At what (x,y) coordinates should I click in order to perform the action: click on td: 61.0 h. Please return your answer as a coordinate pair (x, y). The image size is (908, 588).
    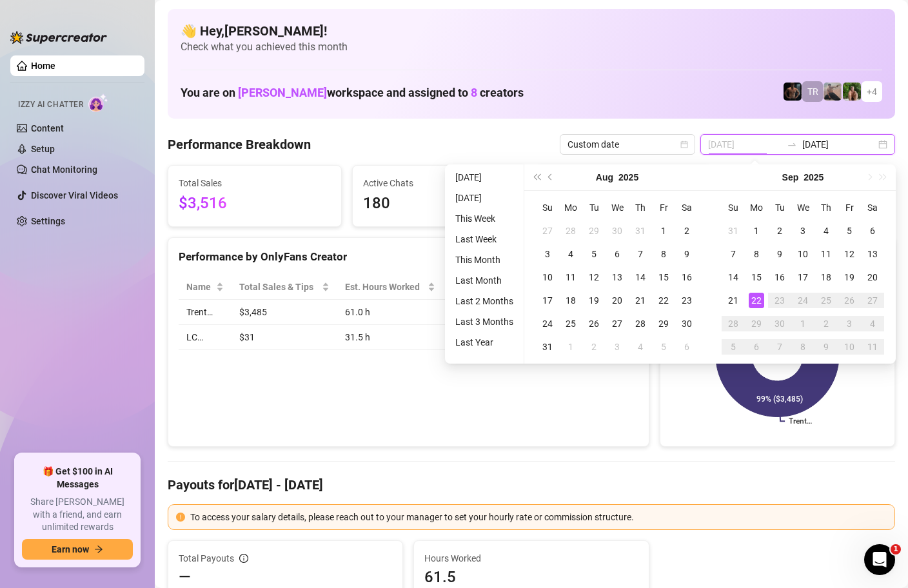
    Looking at the image, I should click on (391, 312).